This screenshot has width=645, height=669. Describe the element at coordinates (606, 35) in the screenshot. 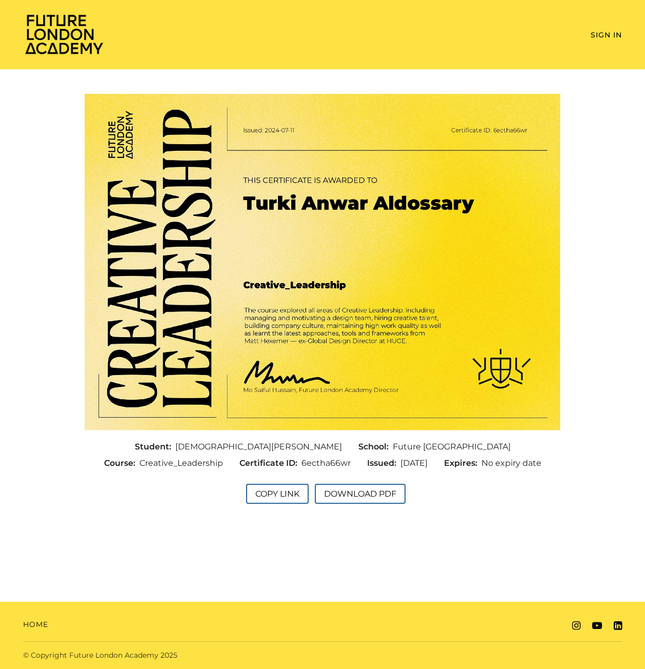

I see `a: Sign In` at that location.